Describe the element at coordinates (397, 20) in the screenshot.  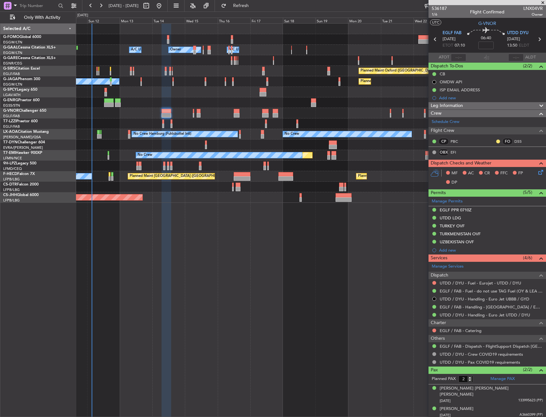
I see `div: Tue 21` at that location.